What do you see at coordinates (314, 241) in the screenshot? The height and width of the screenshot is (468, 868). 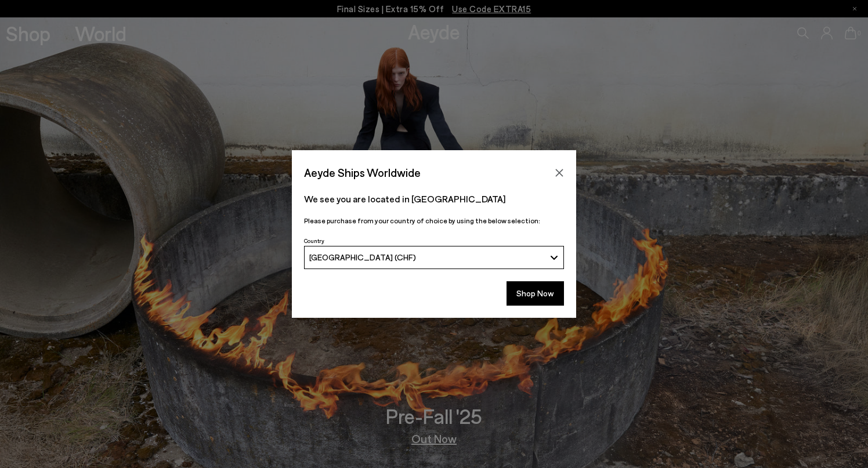 I see `span: Country` at bounding box center [314, 241].